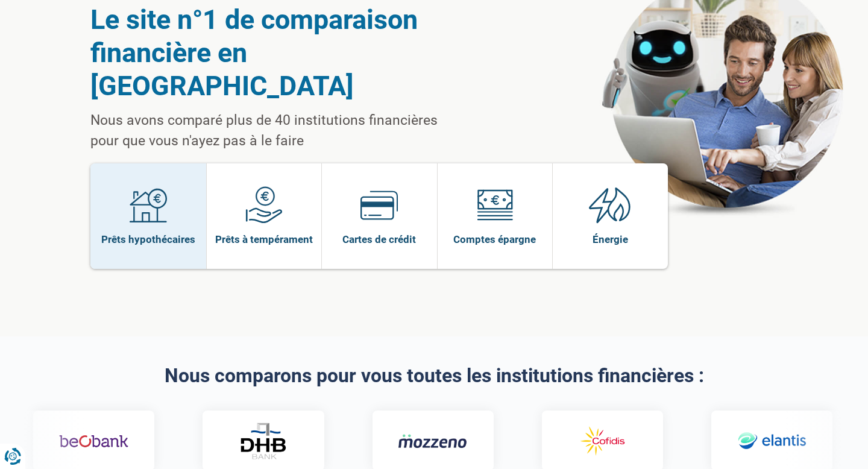  I want to click on span: Prêts hypothécaires, so click(148, 239).